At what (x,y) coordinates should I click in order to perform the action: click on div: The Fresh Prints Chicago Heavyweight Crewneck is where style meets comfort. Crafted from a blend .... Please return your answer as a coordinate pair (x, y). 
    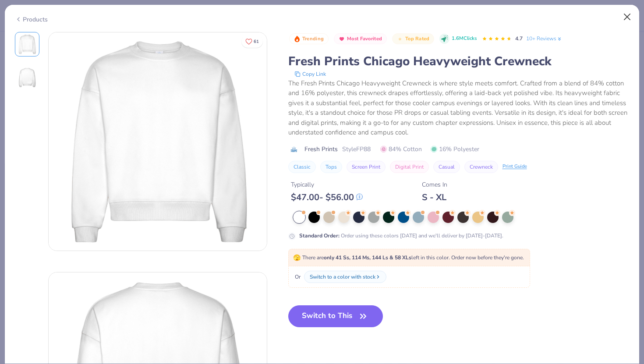
    Looking at the image, I should click on (459, 108).